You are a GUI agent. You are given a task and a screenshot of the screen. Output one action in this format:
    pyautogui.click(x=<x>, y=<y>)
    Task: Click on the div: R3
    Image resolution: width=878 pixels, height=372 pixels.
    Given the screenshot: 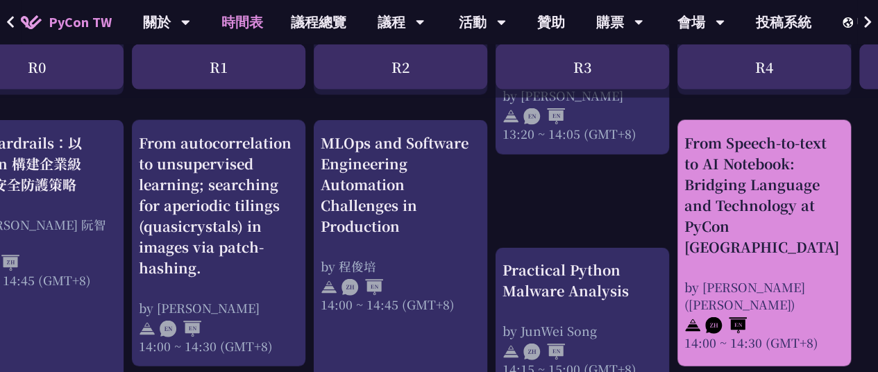 What is the action you would take?
    pyautogui.click(x=582, y=67)
    